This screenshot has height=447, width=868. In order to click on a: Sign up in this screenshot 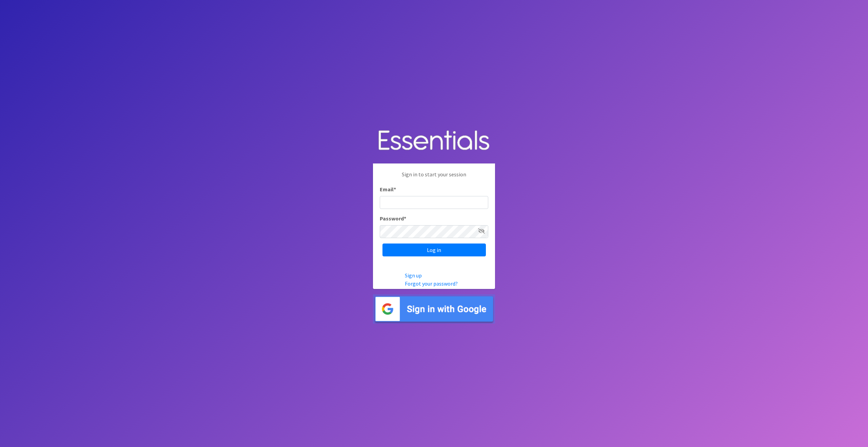, I will do `click(413, 275)`.